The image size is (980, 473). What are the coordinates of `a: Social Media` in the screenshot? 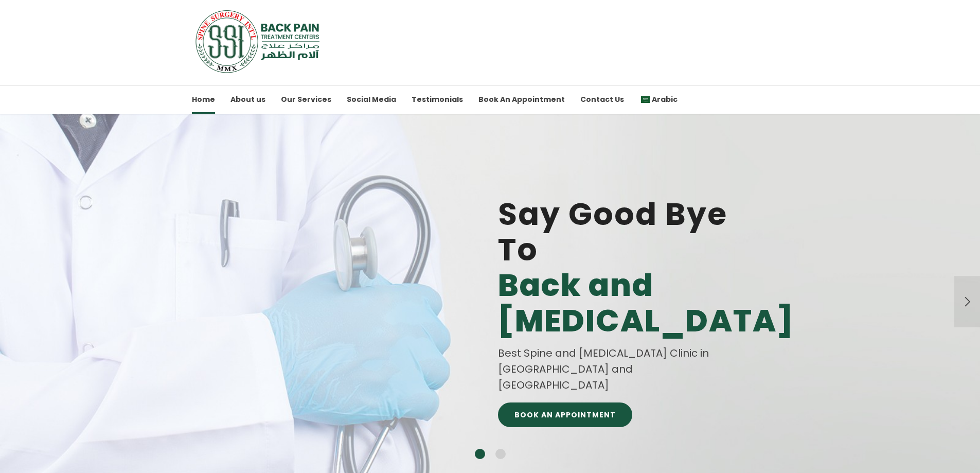 It's located at (371, 100).